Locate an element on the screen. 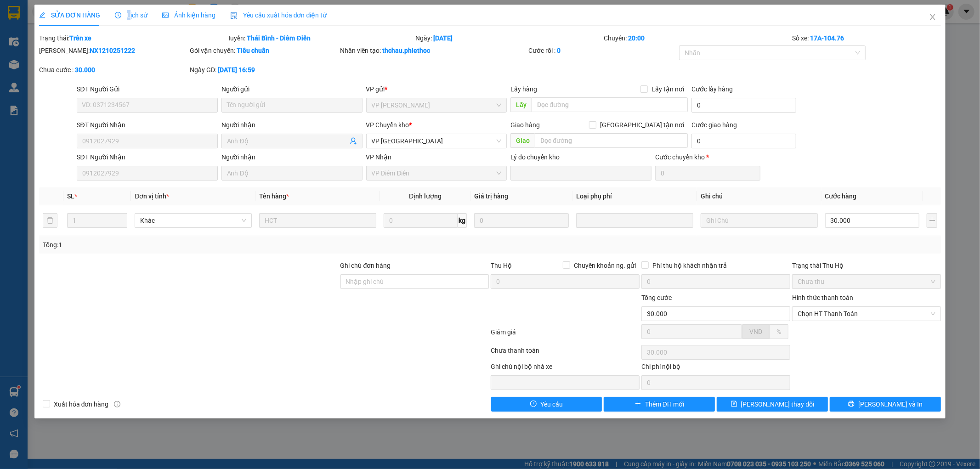 Image resolution: width=980 pixels, height=469 pixels. span: SỬA ĐƠN HÀNG is located at coordinates (69, 15).